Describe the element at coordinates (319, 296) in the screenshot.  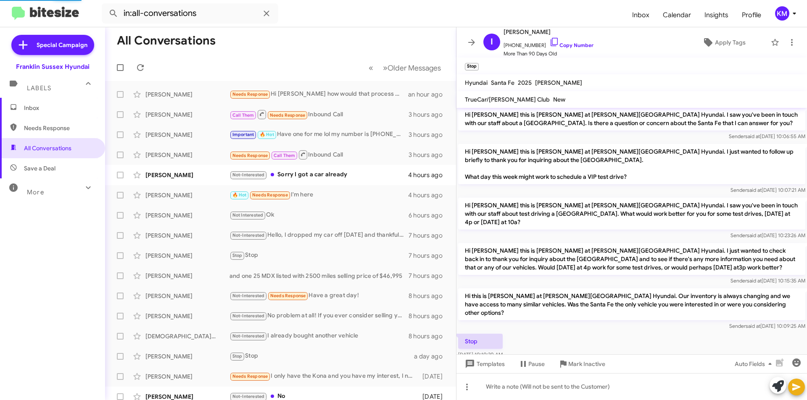
I see `div: Have a great day!` at that location.